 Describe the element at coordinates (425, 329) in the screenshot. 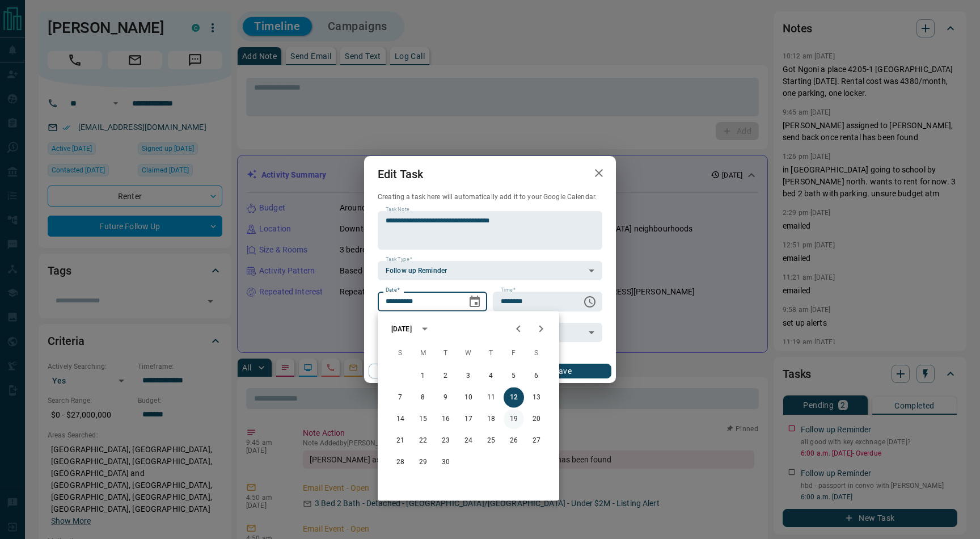

I see `button: calendar view is open, switch to year view` at that location.